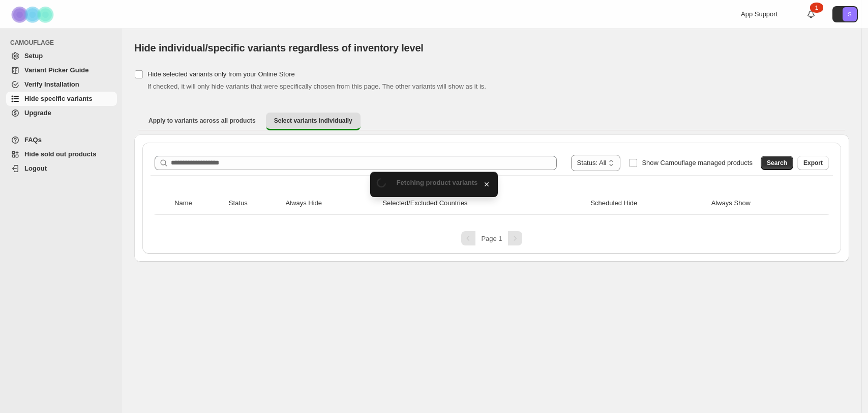 Image resolution: width=868 pixels, height=413 pixels. I want to click on span: Verify Installation, so click(52, 84).